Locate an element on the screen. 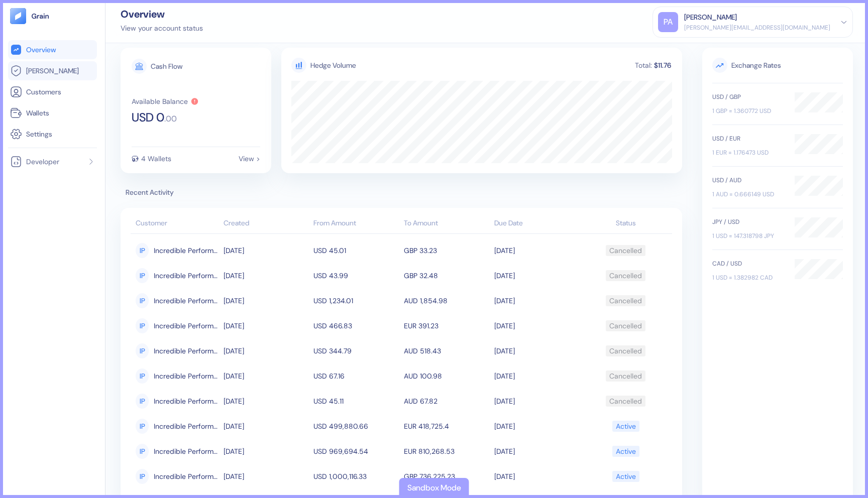 The height and width of the screenshot is (498, 868). div: 1 USD = 1.382982 CAD is located at coordinates (749, 278).